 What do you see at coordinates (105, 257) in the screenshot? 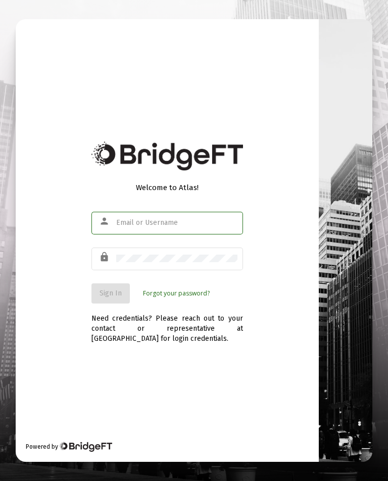
I see `mat-icon: lock` at bounding box center [105, 257].